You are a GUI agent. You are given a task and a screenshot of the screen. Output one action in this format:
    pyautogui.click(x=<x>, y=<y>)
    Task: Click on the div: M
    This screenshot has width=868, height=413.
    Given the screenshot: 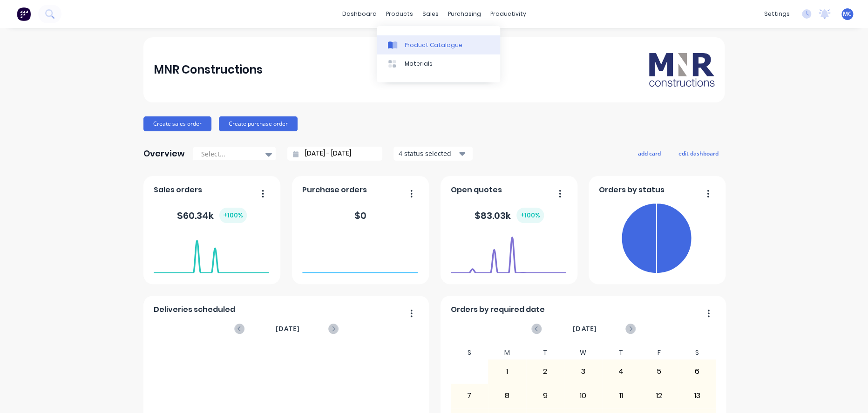 What is the action you would take?
    pyautogui.click(x=507, y=352)
    